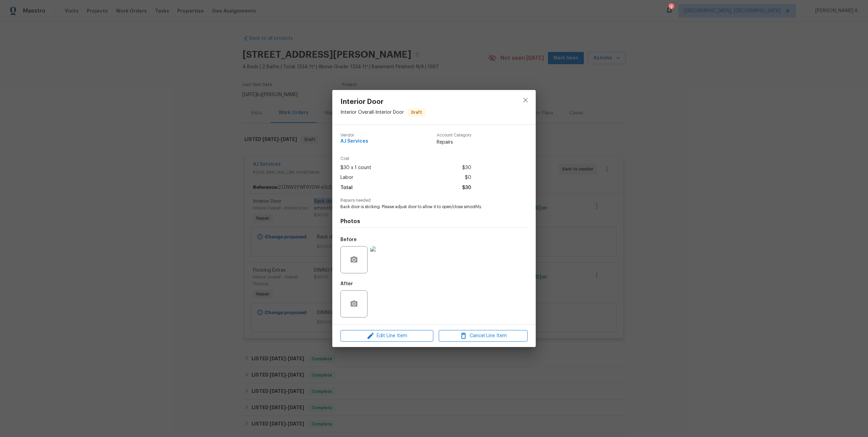  I want to click on h5: Before, so click(348, 240).